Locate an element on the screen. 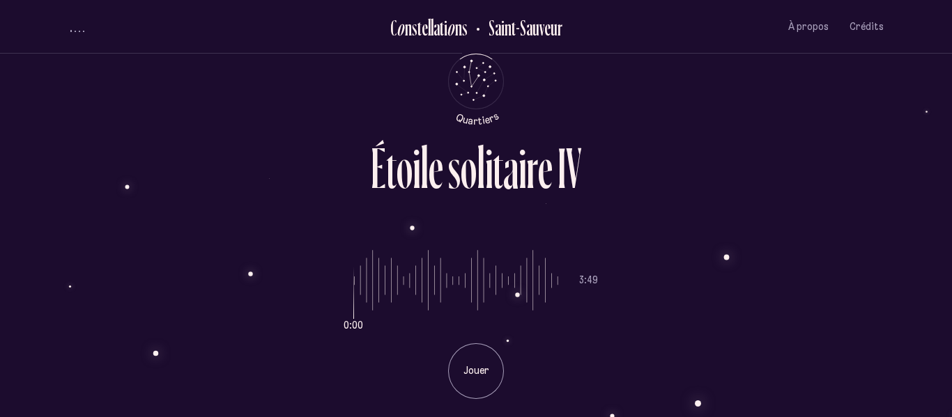 This screenshot has height=417, width=952. button: À propos is located at coordinates (808, 26).